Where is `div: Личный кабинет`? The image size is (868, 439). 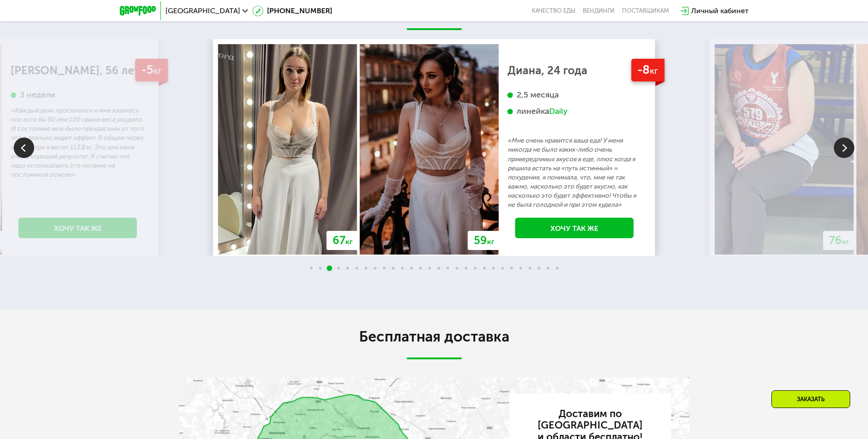
div: Личный кабинет is located at coordinates (720, 11).